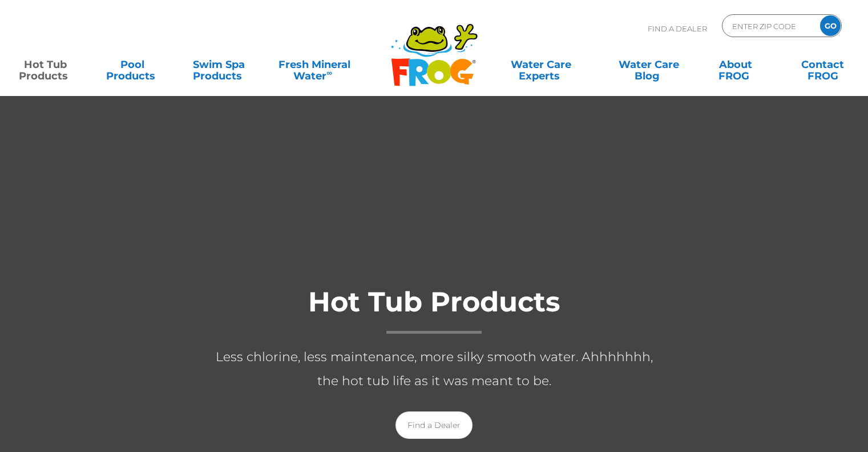 This screenshot has height=452, width=868. I want to click on h1: Hot Tub Products, so click(435, 310).